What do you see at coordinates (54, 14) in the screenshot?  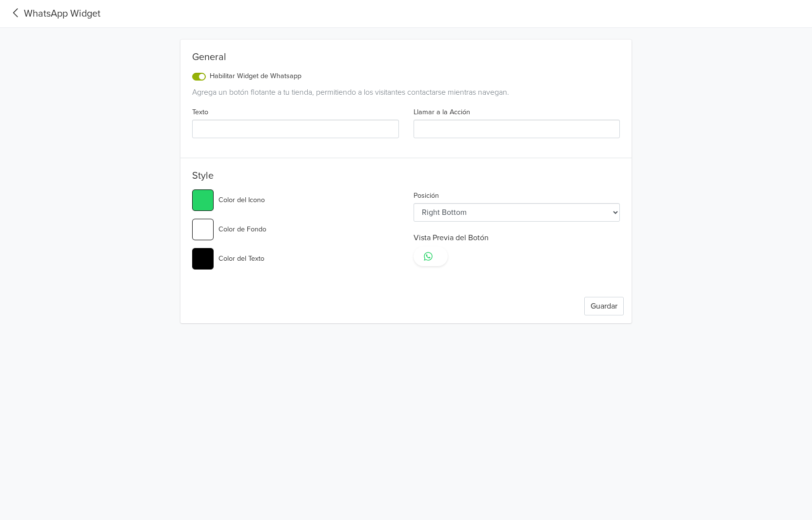 I see `a: WhatsApp Widget` at bounding box center [54, 14].